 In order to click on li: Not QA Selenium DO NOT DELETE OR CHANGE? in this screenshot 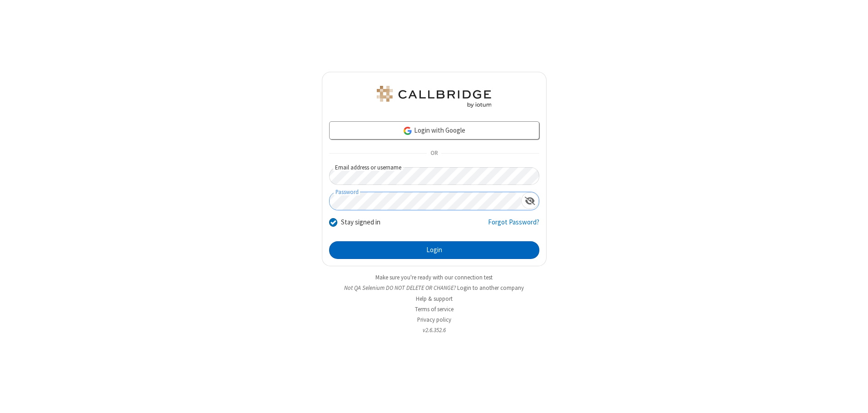, I will do `click(434, 287)`.